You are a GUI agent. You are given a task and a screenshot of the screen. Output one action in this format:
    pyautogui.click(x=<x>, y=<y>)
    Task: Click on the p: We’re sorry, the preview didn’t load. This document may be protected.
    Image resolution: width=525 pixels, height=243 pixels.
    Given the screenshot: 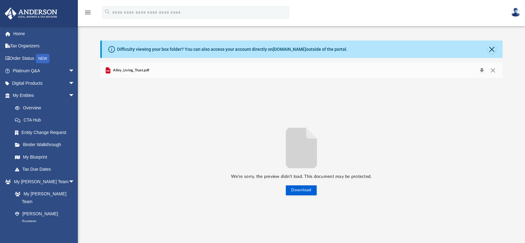 What is the action you would take?
    pyautogui.click(x=301, y=177)
    